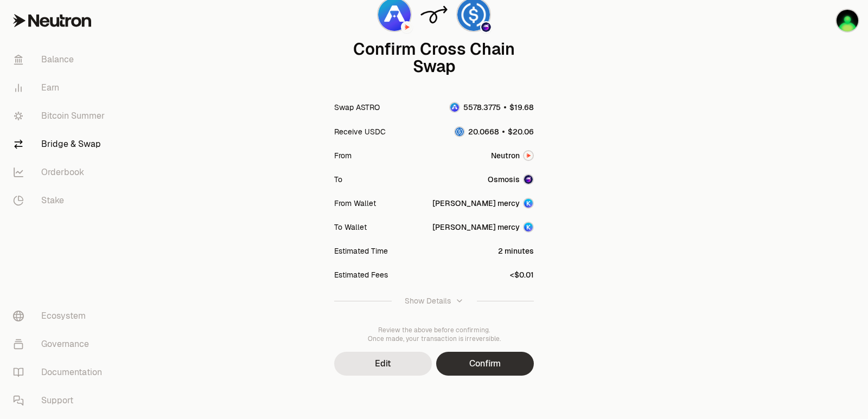  Describe the element at coordinates (61, 172) in the screenshot. I see `a: Orderbook` at that location.